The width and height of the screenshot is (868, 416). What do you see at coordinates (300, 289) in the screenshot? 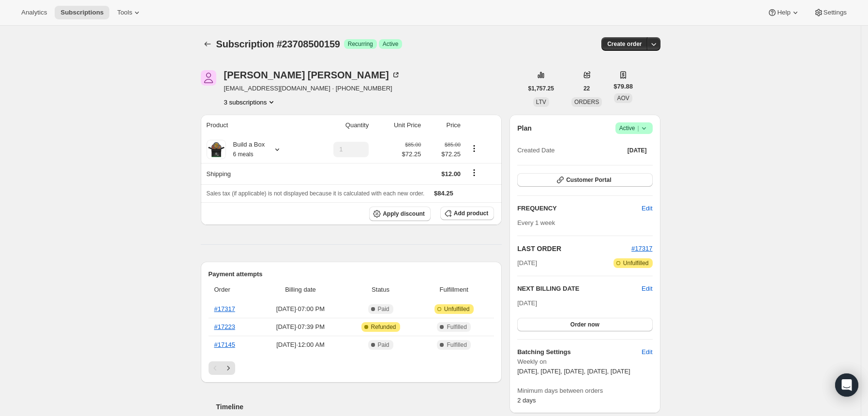
I see `span: Billing date` at bounding box center [300, 289].